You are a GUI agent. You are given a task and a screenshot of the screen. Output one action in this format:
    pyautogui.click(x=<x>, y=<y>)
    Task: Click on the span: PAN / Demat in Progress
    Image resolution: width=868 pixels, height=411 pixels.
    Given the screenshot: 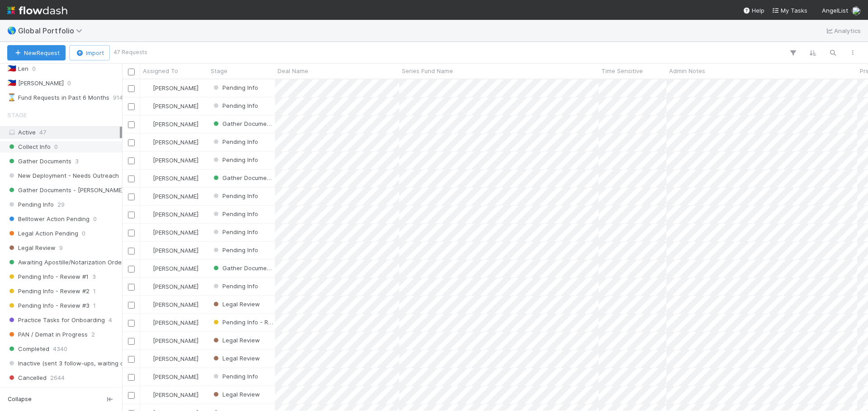 What is the action you would take?
    pyautogui.click(x=48, y=335)
    